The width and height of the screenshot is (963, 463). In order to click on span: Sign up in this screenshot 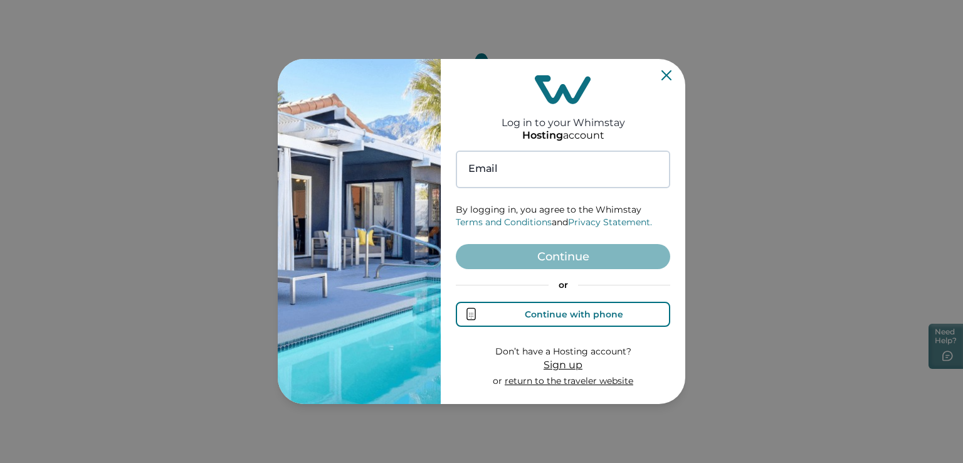, I will do `click(563, 364)`.